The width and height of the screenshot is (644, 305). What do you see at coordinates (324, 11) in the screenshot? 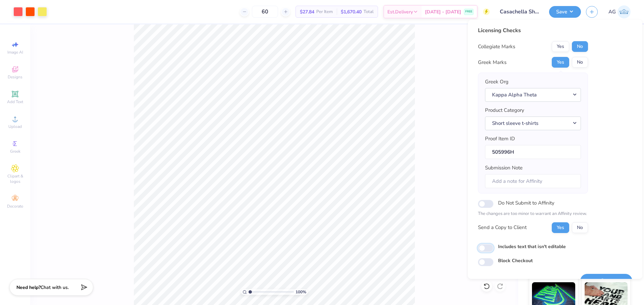
I see `span: Per Item` at bounding box center [324, 11].